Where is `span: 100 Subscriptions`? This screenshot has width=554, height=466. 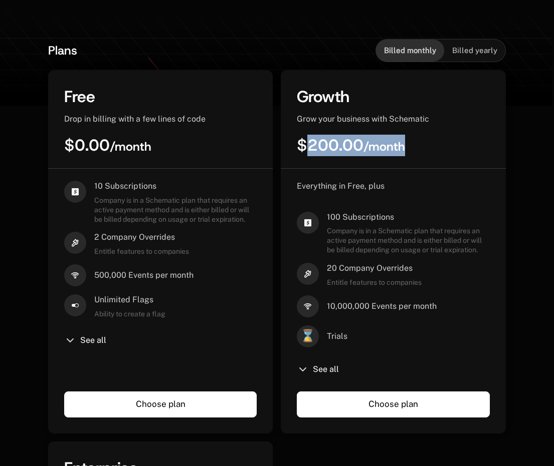 span: 100 Subscriptions is located at coordinates (408, 217).